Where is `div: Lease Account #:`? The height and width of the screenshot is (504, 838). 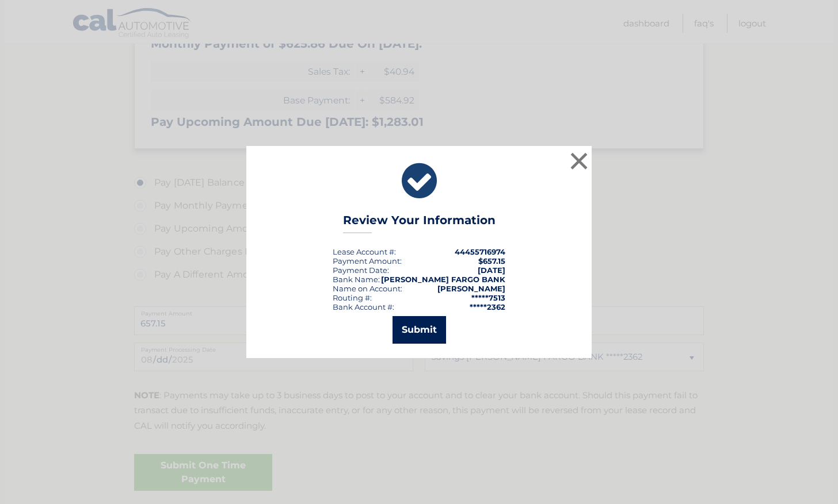
div: Lease Account #: is located at coordinates (364, 252).